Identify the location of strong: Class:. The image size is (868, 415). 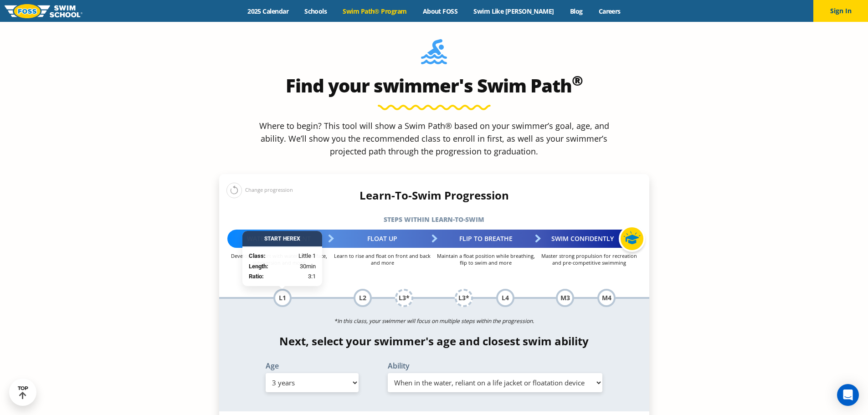
(257, 256).